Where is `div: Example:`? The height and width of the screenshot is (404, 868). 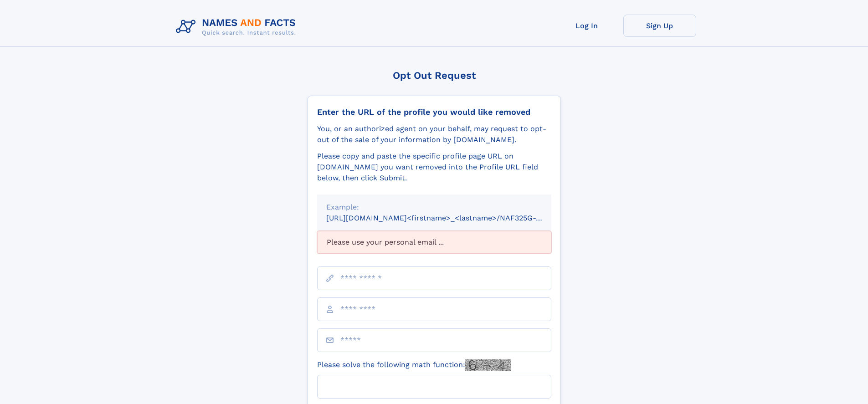 div: Example: is located at coordinates (434, 207).